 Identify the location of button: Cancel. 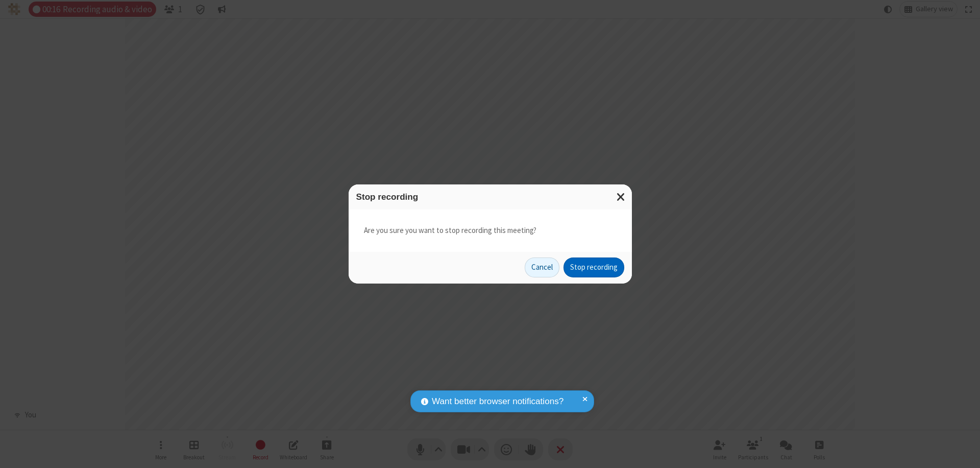
(542, 268).